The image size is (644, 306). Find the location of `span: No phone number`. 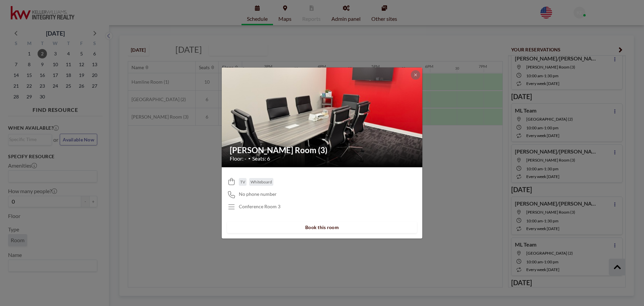

span: No phone number is located at coordinates (258, 193).